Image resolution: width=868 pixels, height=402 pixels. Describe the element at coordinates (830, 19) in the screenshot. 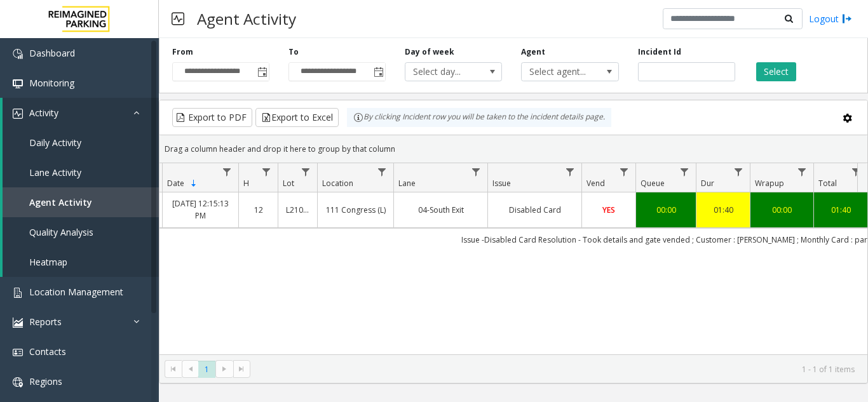

I see `a: Logout` at that location.